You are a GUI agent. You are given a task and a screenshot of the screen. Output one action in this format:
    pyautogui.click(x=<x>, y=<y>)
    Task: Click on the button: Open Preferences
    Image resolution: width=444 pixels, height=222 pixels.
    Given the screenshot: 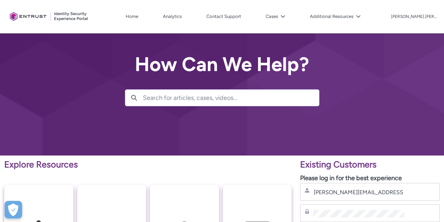 What is the action you would take?
    pyautogui.click(x=13, y=209)
    